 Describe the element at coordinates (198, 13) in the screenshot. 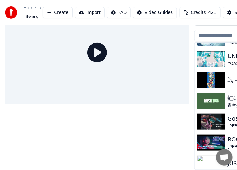

I see `span: Credits` at that location.